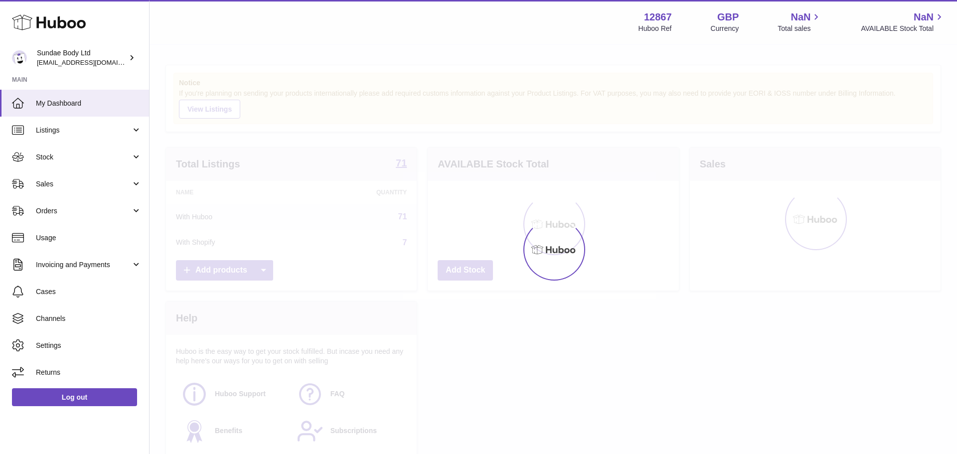 The height and width of the screenshot is (454, 957). I want to click on span: Returns, so click(89, 372).